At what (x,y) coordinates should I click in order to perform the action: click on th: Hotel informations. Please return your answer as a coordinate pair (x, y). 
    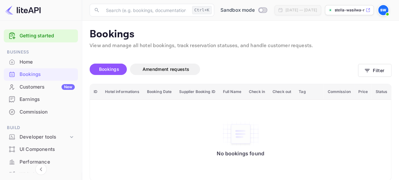
    Looking at the image, I should click on (122, 92).